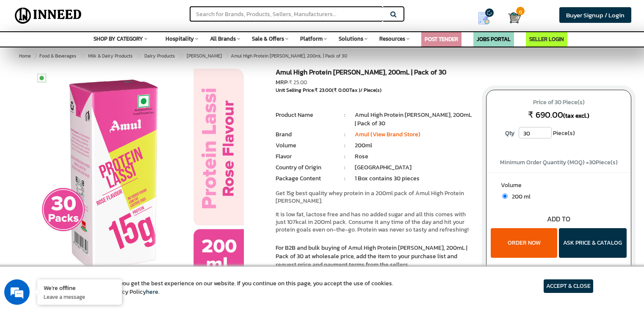  Describe the element at coordinates (305, 115) in the screenshot. I see `li: Product Name` at that location.